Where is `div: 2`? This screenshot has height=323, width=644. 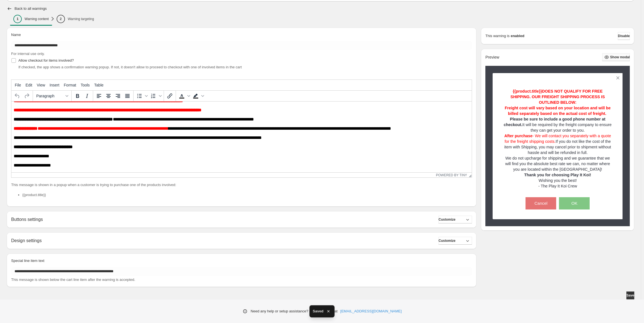
div: 2 is located at coordinates (61, 19).